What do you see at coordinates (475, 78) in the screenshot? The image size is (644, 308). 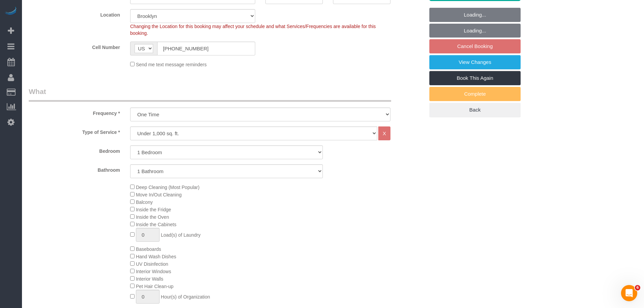 I see `a: Book This Again` at bounding box center [475, 78].